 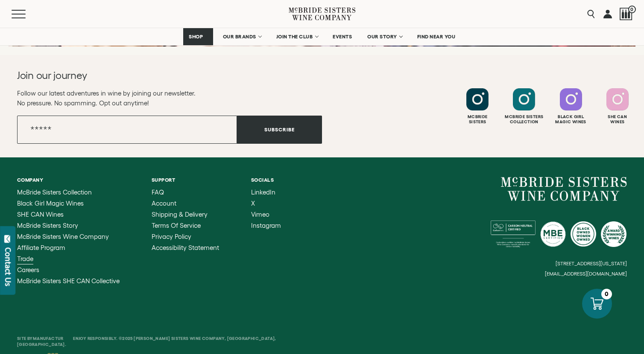 What do you see at coordinates (436, 37) in the screenshot?
I see `a: FIND NEAR YOU` at bounding box center [436, 37].